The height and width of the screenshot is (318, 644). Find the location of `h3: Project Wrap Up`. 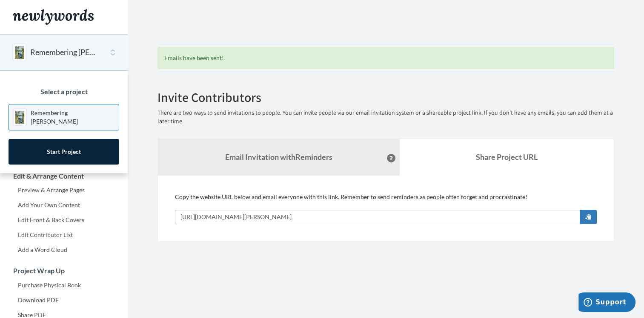

h3: Project Wrap Up is located at coordinates (64, 271).